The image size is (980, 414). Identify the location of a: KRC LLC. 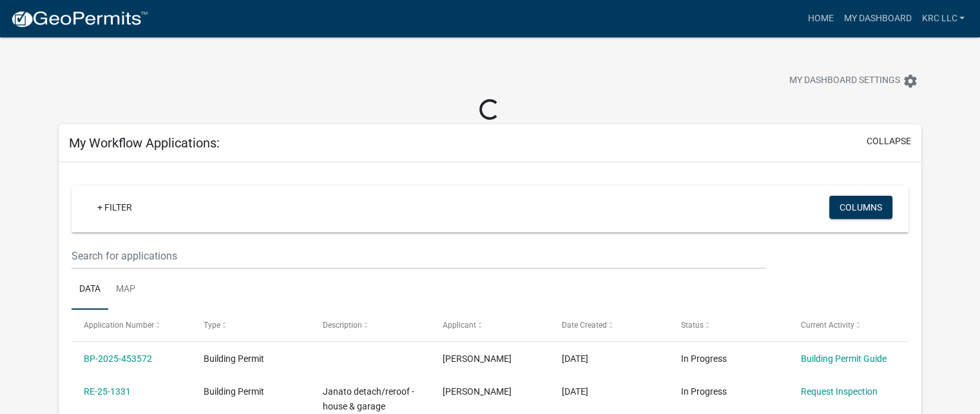
(943, 18).